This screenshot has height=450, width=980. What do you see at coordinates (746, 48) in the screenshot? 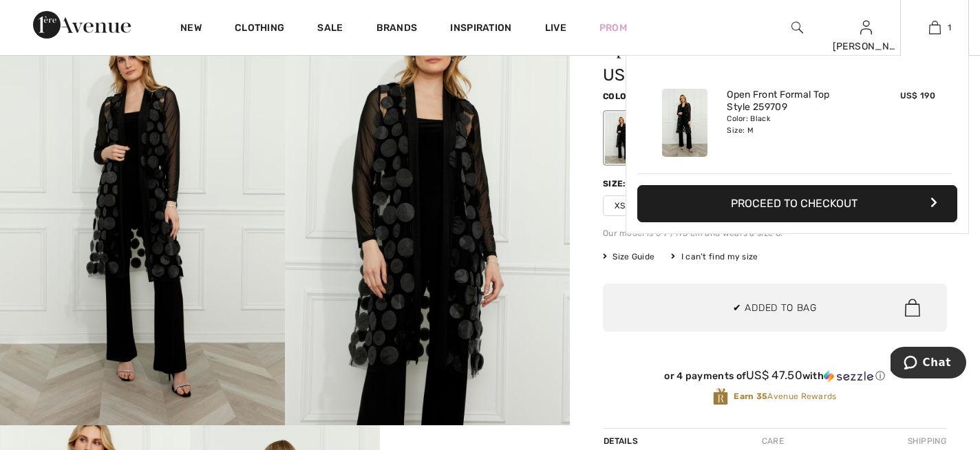
I see `h1: Open Front Formal Top Style 259709` at bounding box center [746, 48].